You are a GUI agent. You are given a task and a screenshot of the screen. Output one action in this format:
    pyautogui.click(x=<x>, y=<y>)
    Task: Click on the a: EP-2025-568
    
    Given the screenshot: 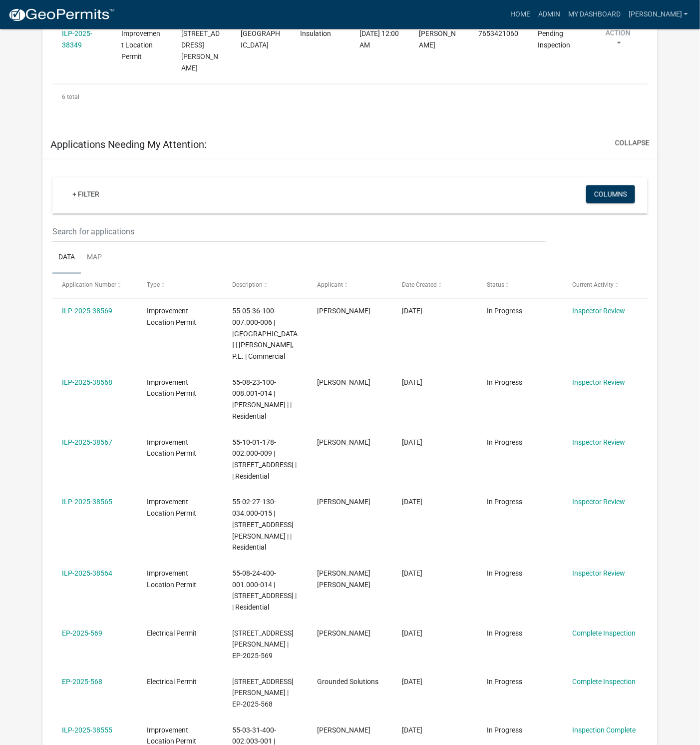 What is the action you would take?
    pyautogui.click(x=82, y=682)
    